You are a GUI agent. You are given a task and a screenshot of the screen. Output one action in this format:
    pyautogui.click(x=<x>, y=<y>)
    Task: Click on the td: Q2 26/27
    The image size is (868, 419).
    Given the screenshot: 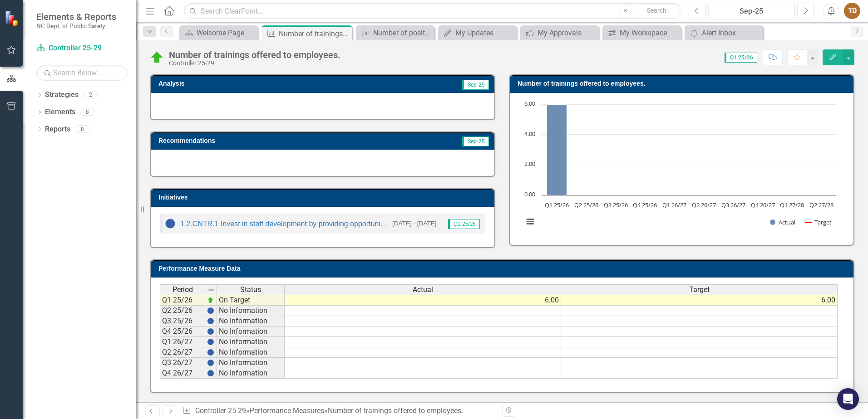 What is the action you would take?
    pyautogui.click(x=183, y=353)
    